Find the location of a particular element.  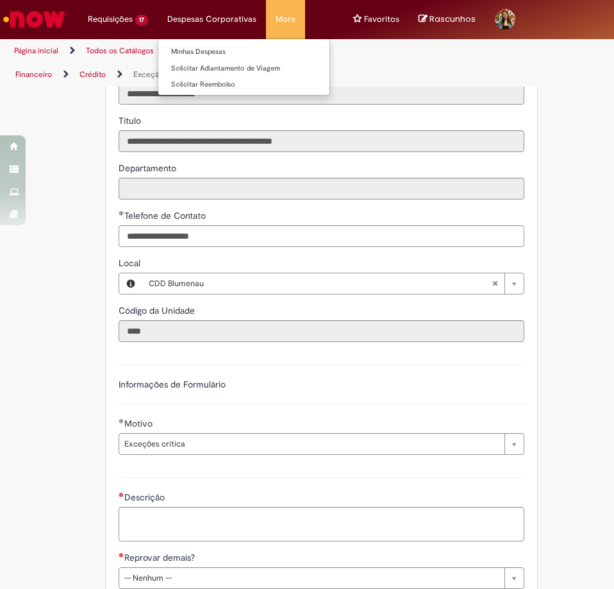

ul: Despesas Corporativas is located at coordinates (244, 67).